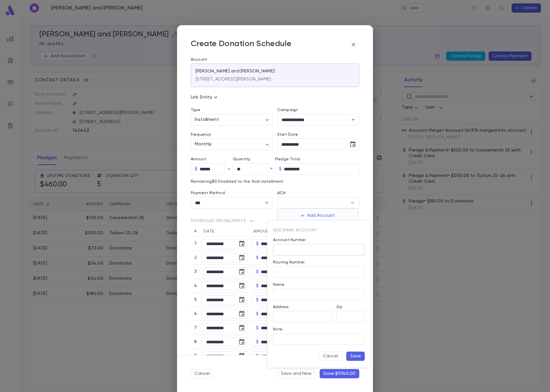 This screenshot has height=392, width=550. What do you see at coordinates (278, 329) in the screenshot?
I see `label: Note` at bounding box center [278, 329].